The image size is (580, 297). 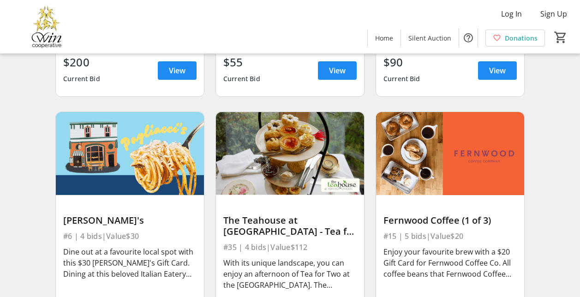 What do you see at coordinates (450, 154) in the screenshot?
I see `img: Fernwood Coffee (1 of 3)` at bounding box center [450, 154].